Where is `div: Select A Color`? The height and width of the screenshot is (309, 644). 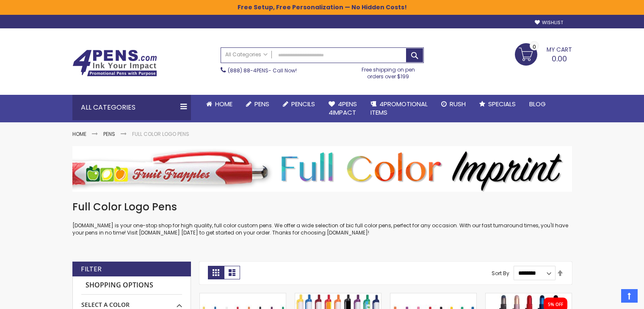 div: Select A Color is located at coordinates (131, 302).